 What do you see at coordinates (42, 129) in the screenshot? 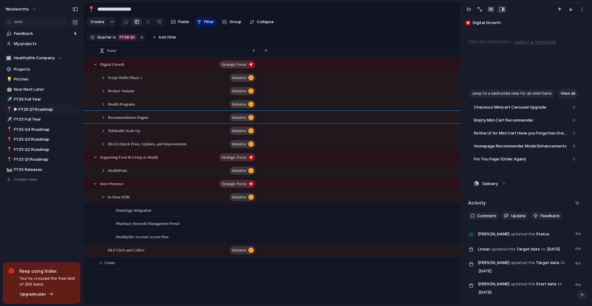
I see `a: 📍FY25 Q4 Roadmap` at bounding box center [42, 129].